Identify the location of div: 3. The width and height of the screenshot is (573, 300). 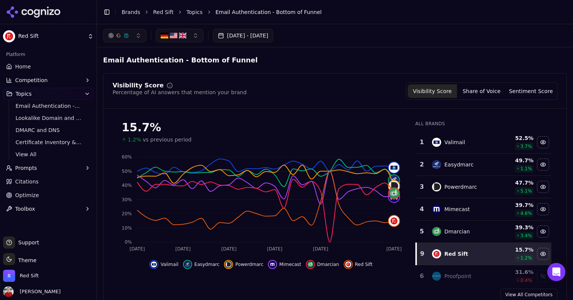
(422, 187).